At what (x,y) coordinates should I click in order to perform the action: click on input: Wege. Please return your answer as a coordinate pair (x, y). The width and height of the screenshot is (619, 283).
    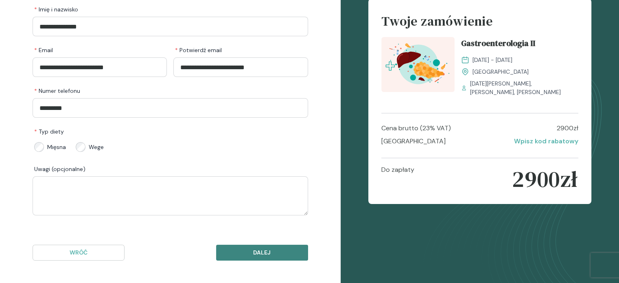
    Looking at the image, I should click on (81, 147).